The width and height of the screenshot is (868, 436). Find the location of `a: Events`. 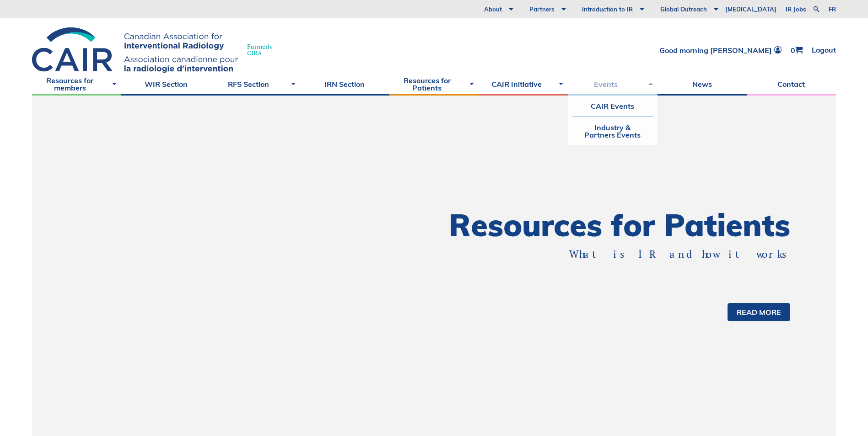

a: Events is located at coordinates (612, 84).